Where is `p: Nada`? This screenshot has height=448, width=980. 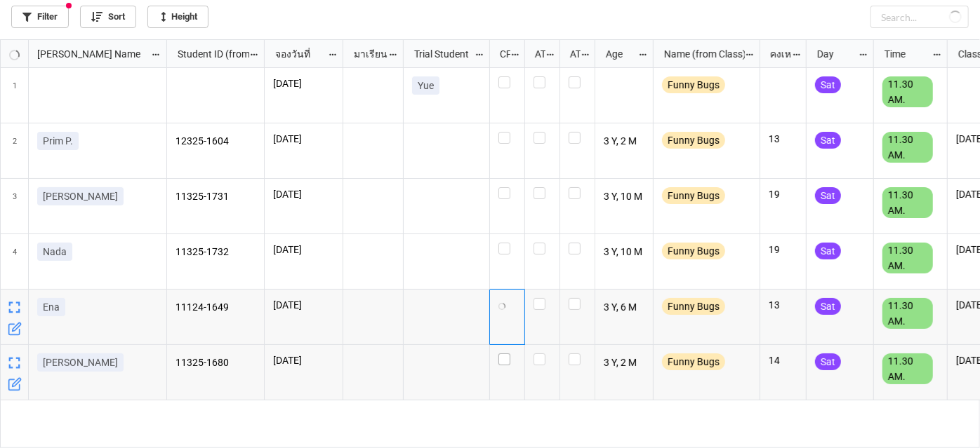 p: Nada is located at coordinates (55, 252).